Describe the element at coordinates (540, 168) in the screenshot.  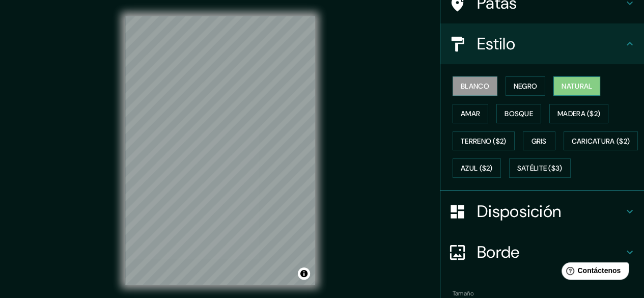
I see `button: Satélite ($3)` at that location.